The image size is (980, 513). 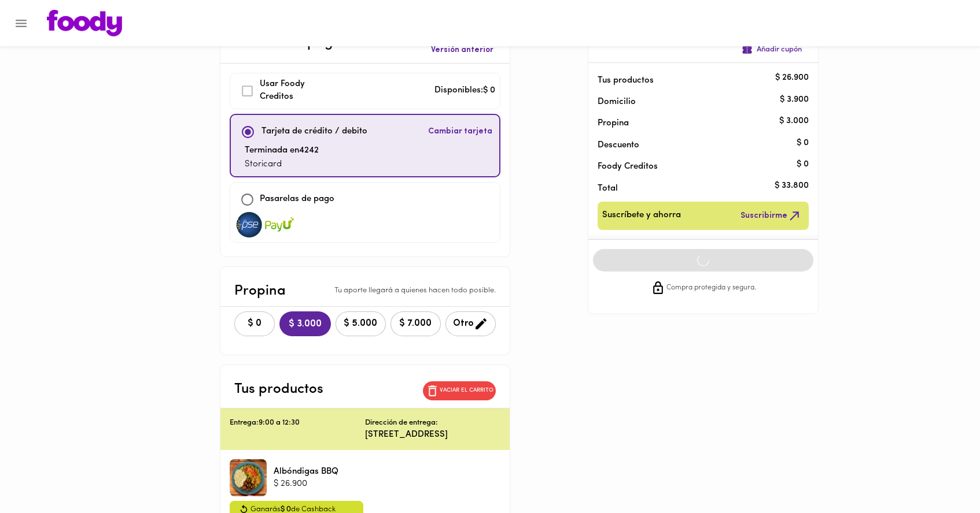 What do you see at coordinates (616, 102) in the screenshot?
I see `p: Domicilio` at bounding box center [616, 102].